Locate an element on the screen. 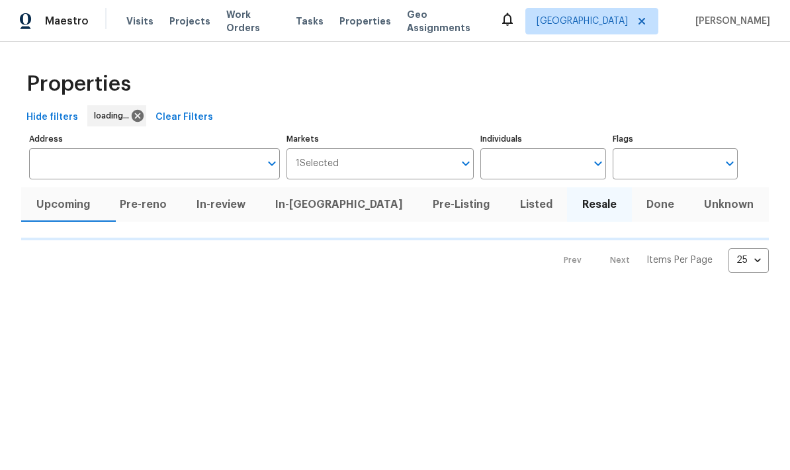 This screenshot has width=790, height=470. span: Clear Filters is located at coordinates (184, 117).